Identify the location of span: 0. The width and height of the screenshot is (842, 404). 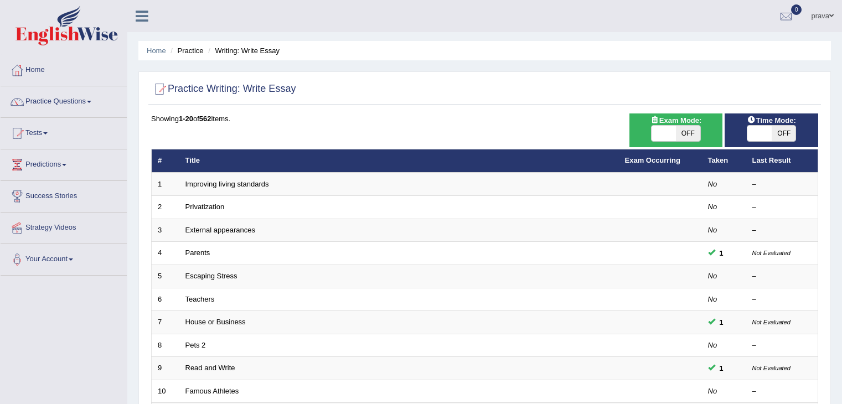
(796, 9).